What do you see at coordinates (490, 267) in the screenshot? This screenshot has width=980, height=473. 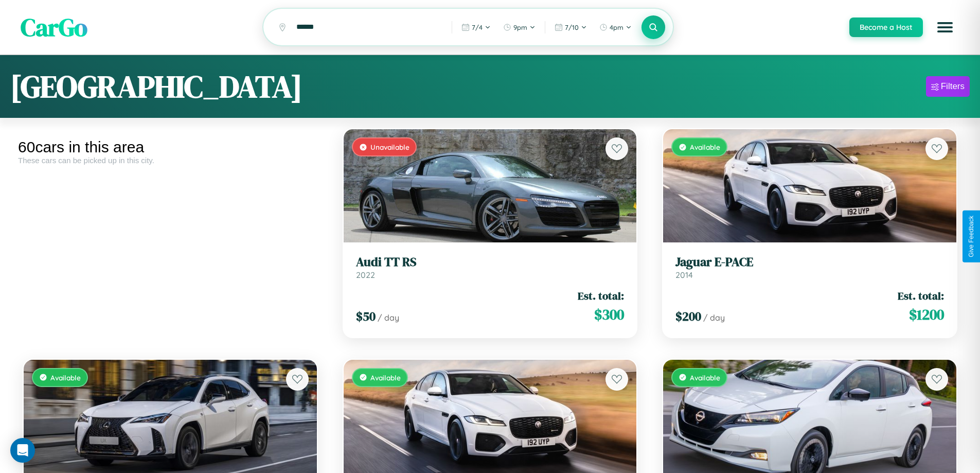 I see `a: Audi TT RS2022` at bounding box center [490, 267].